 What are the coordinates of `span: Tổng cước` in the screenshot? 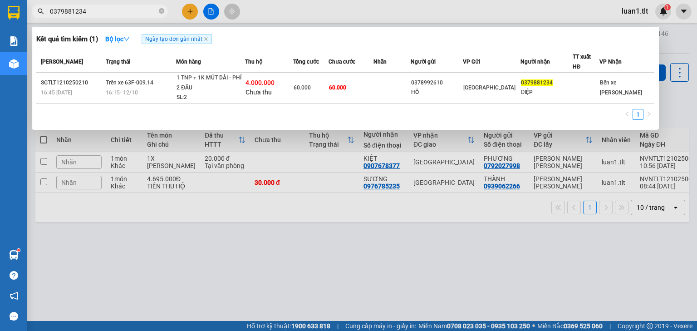 It's located at (306, 62).